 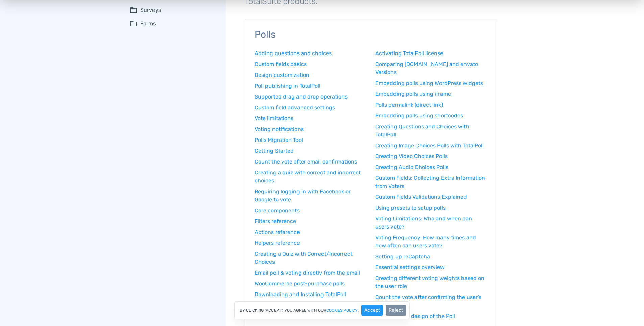 What do you see at coordinates (172, 10) in the screenshot?
I see `summary: folder_openSurveys` at bounding box center [172, 10].